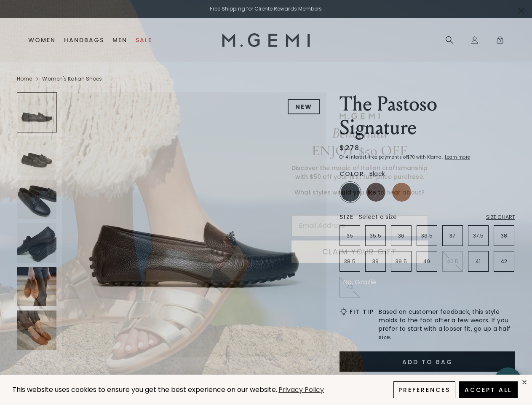 This screenshot has width=532, height=405. What do you see at coordinates (360, 282) in the screenshot?
I see `button: No, Grazie` at bounding box center [360, 282].